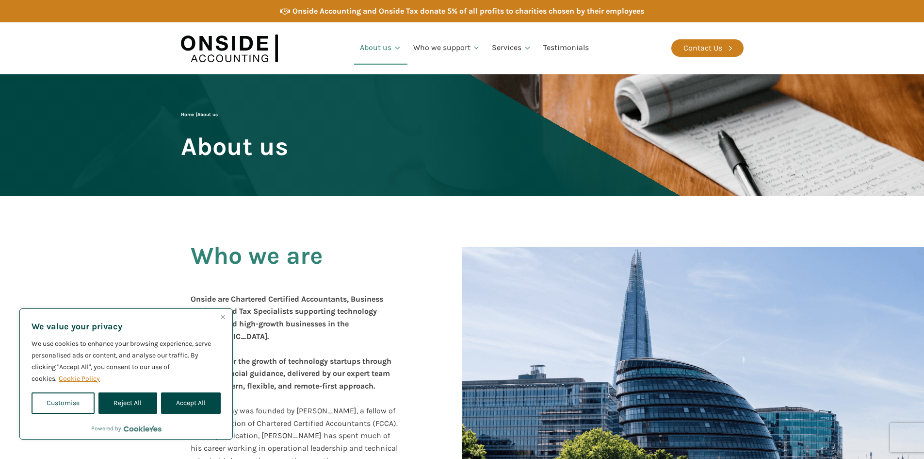 Image resolution: width=924 pixels, height=459 pixels. What do you see at coordinates (290, 379) in the screenshot?
I see `b: , delivered by our expert team with a modern, flexible, and remote-first approach.` at bounding box center [290, 379].